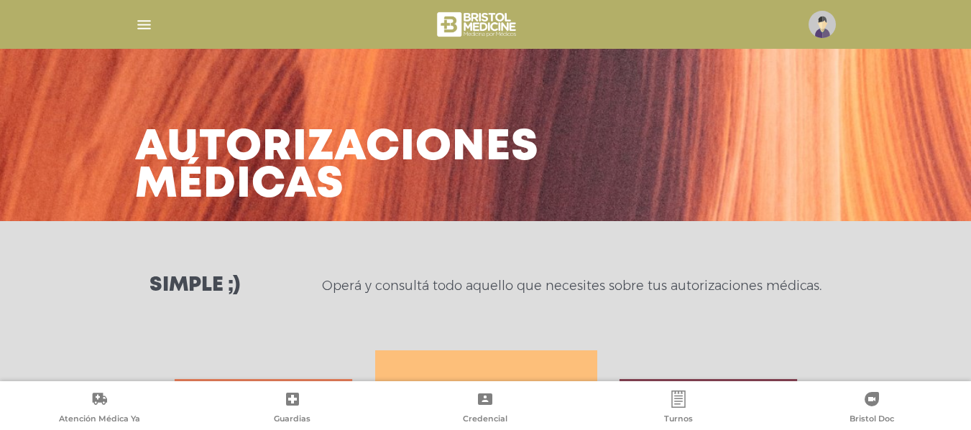 This screenshot has width=971, height=430. Describe the element at coordinates (477, 24) in the screenshot. I see `img: bristol-medicine-blanco.png` at that location.